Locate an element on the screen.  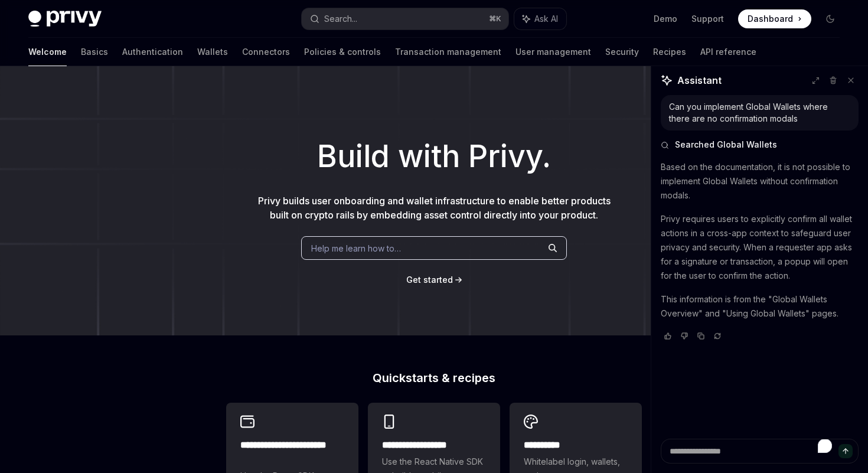
a: User management is located at coordinates (553, 52).